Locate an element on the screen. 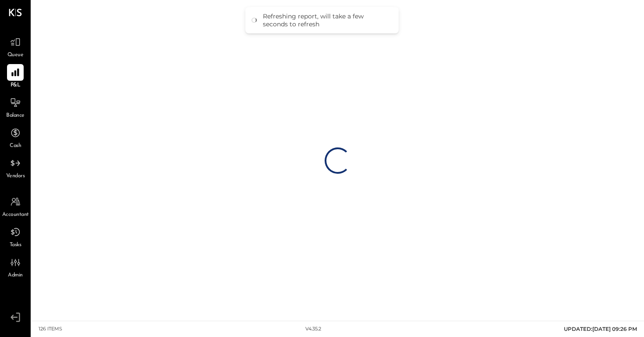 The width and height of the screenshot is (644, 337). span: Queue is located at coordinates (15, 55).